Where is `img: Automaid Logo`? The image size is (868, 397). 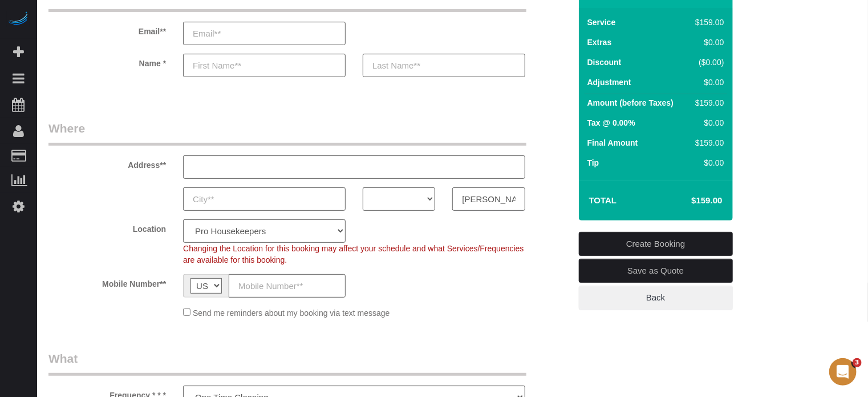
img: Automaid Logo is located at coordinates (18, 19).